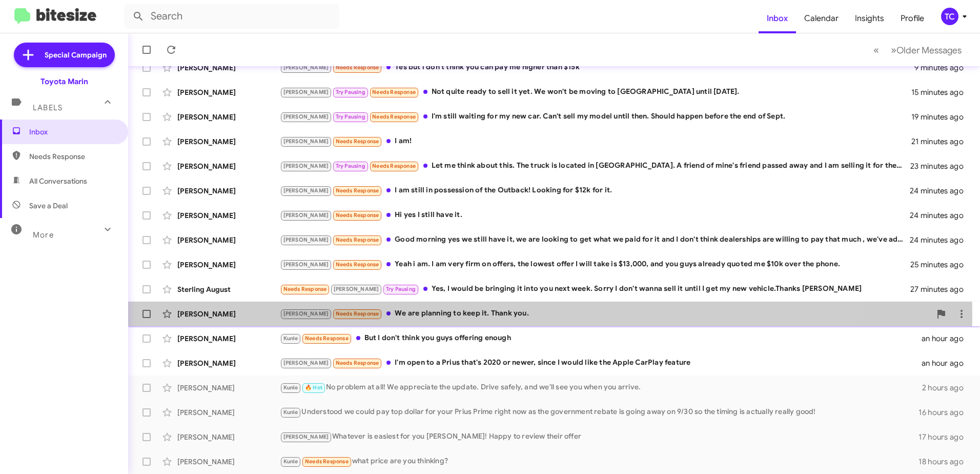 This screenshot has height=474, width=980. Describe the element at coordinates (870, 18) in the screenshot. I see `a: Insights` at that location.